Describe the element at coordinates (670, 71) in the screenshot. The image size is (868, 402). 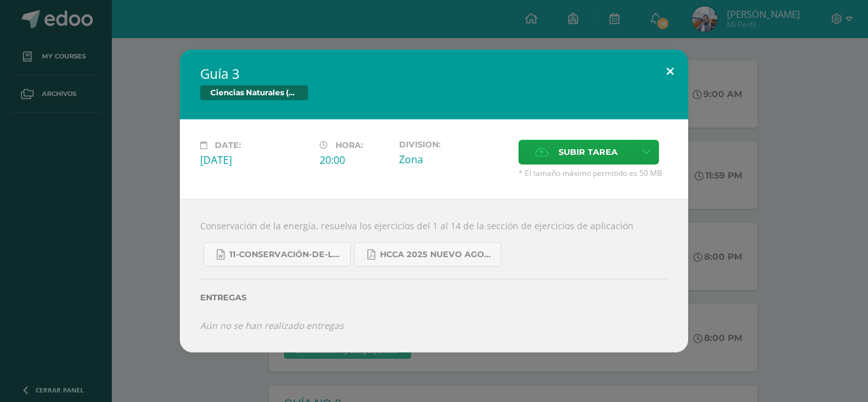
I see `button: Close (Esc)` at that location.